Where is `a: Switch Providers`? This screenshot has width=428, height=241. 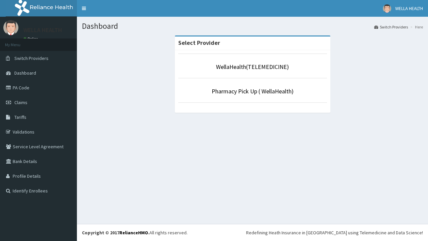
a: Switch Providers is located at coordinates (391, 27).